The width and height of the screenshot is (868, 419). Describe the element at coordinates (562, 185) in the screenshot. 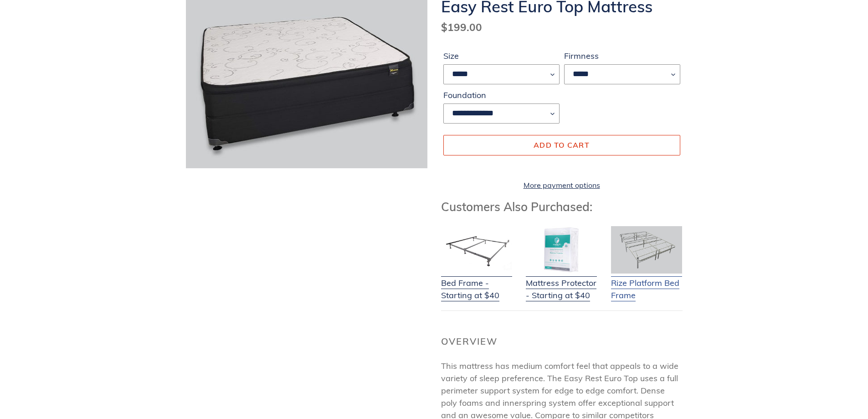

I see `a: More payment options` at that location.